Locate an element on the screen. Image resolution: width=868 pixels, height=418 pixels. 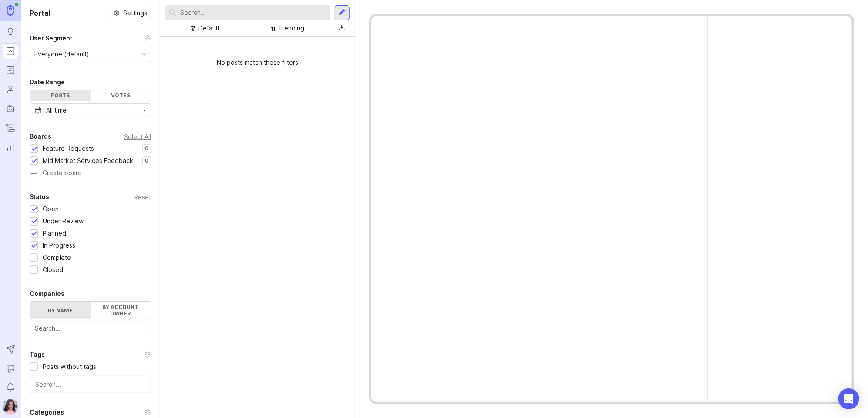
div: Planned is located at coordinates (54, 233).